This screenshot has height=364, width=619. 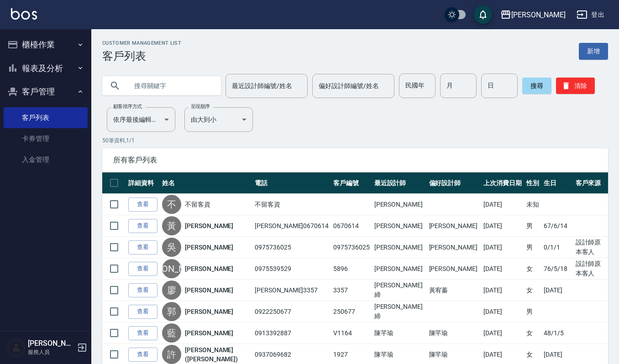 What do you see at coordinates (557, 226) in the screenshot?
I see `td: 67/6/14` at bounding box center [557, 226].